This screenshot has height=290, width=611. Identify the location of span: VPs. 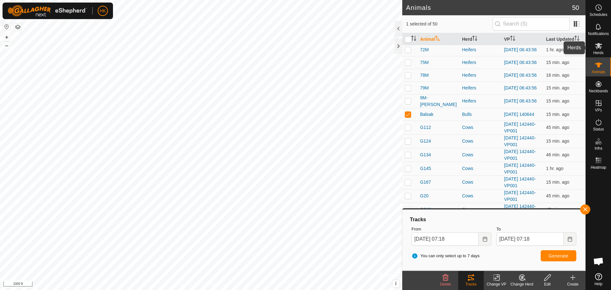
(598, 110).